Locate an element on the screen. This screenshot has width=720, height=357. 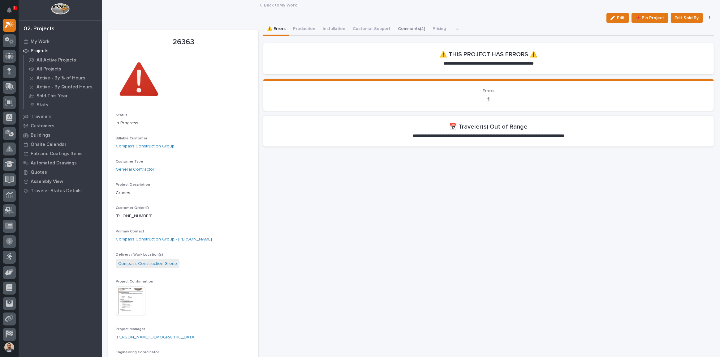
div: Notifications1 is located at coordinates (12, 12).